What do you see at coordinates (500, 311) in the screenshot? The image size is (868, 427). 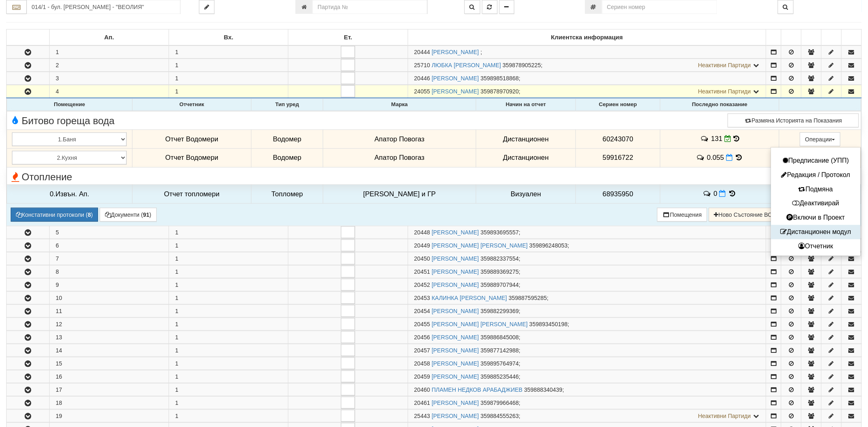 I see `span: 359882299369` at bounding box center [500, 311].